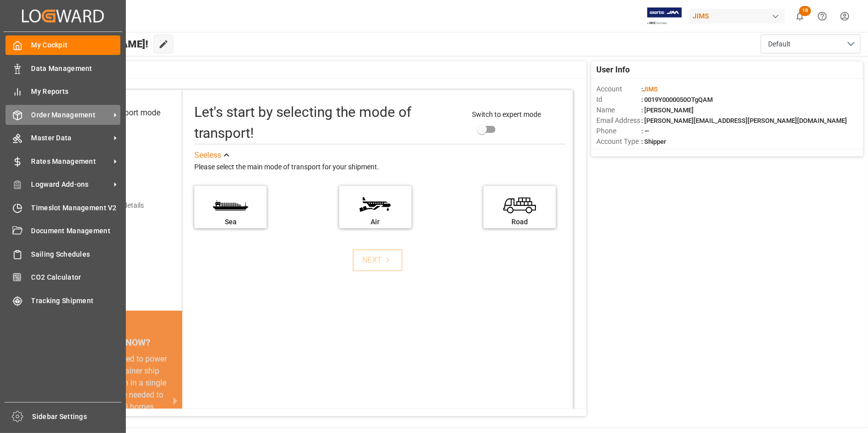 This screenshot has width=868, height=433. Describe the element at coordinates (375, 222) in the screenshot. I see `div: Air` at that location.